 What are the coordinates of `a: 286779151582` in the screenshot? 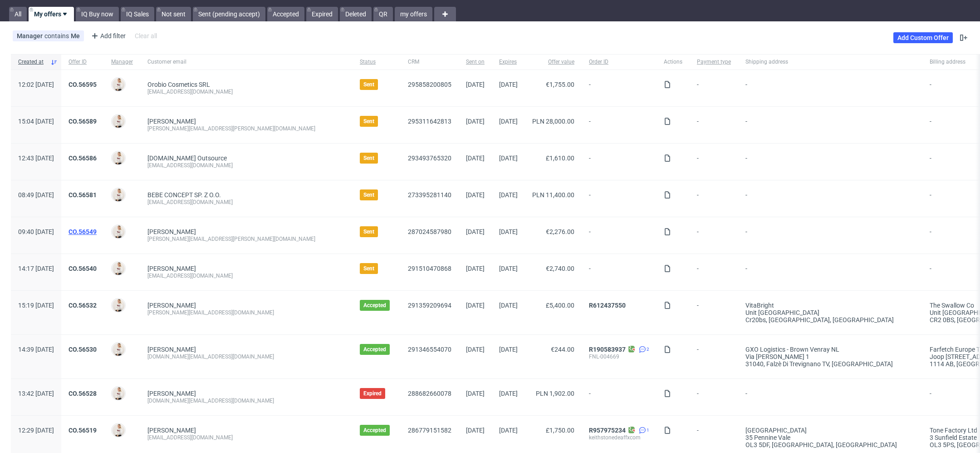 It's located at (430, 430).